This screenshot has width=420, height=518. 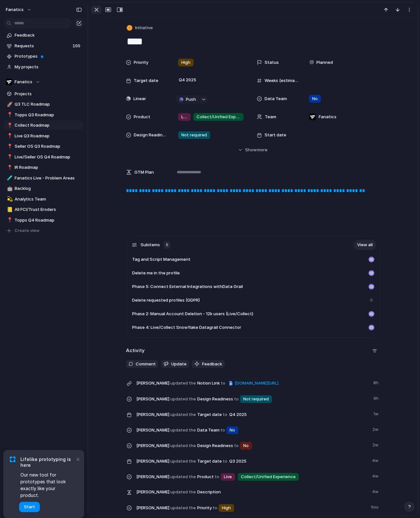 I want to click on a: 📍Seller OS Q3 Roadmap, so click(x=44, y=146).